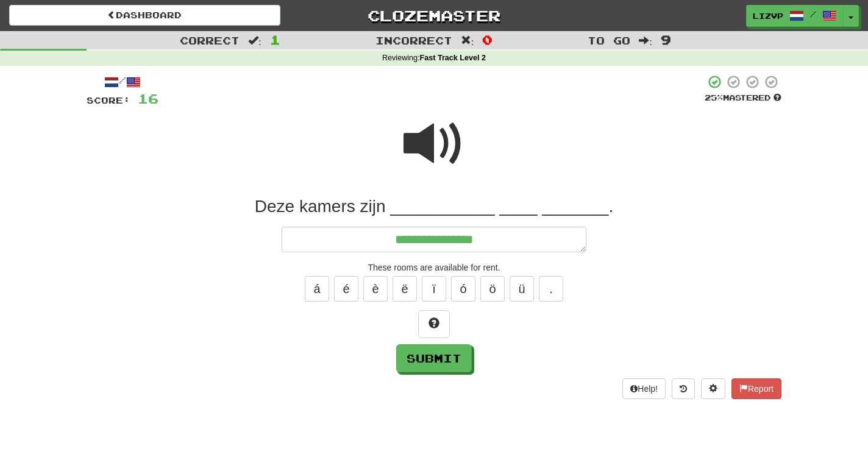  What do you see at coordinates (464, 289) in the screenshot?
I see `button: ó` at bounding box center [464, 289].